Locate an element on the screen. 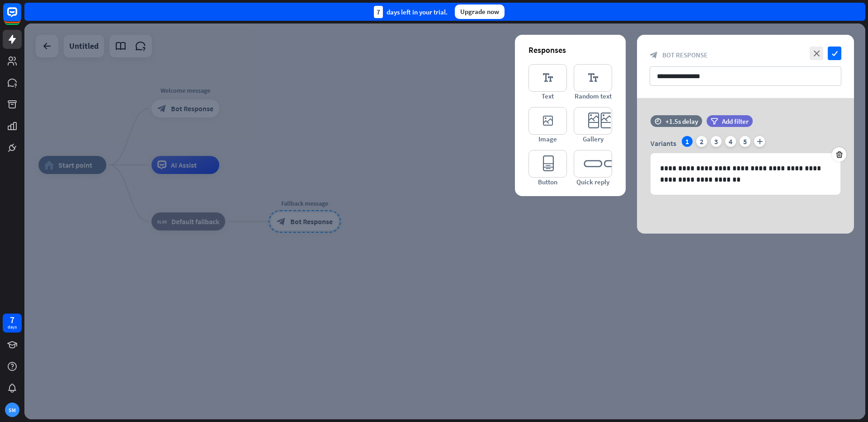  div: SM is located at coordinates (13, 410).